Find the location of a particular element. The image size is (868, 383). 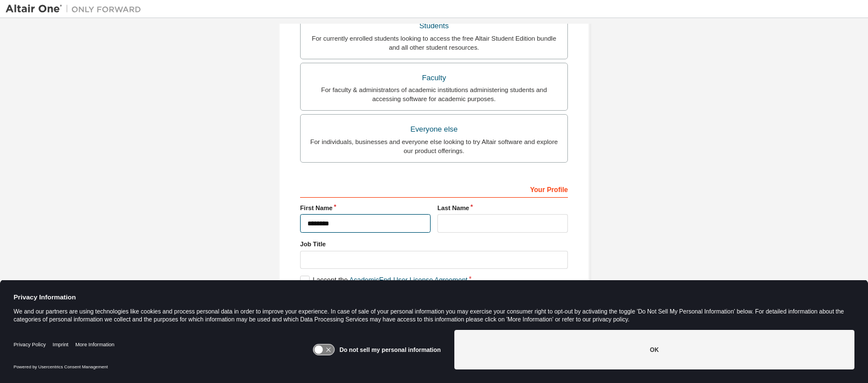

div: Students is located at coordinates (434, 26).